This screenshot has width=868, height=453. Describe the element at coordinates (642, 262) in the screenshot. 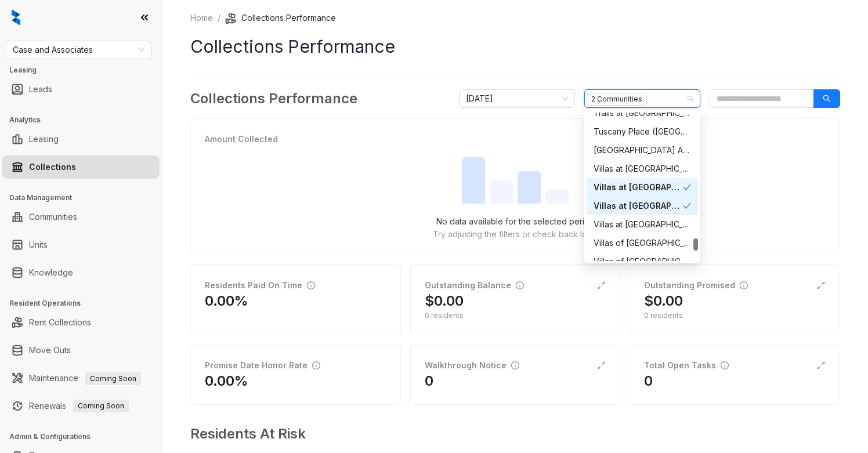

I see `div: Villas of Waterford I` at that location.